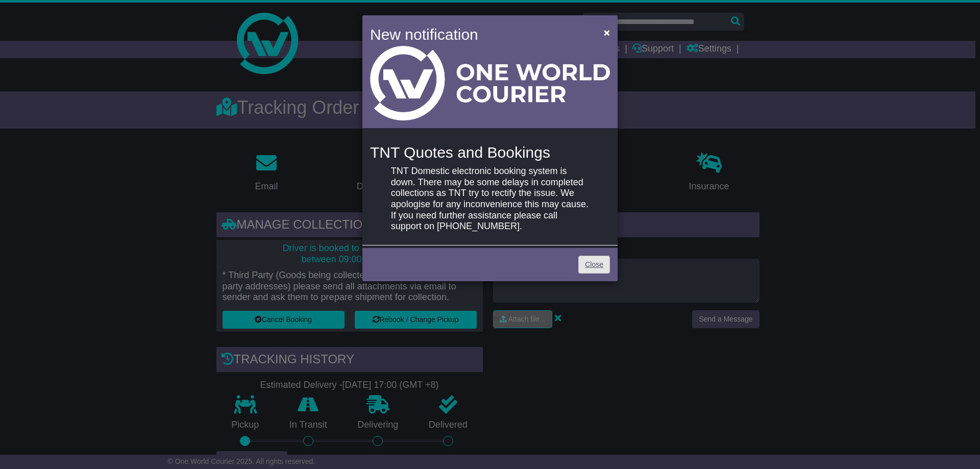 The image size is (980, 469). What do you see at coordinates (490, 83) in the screenshot?
I see `img: Light` at bounding box center [490, 83].